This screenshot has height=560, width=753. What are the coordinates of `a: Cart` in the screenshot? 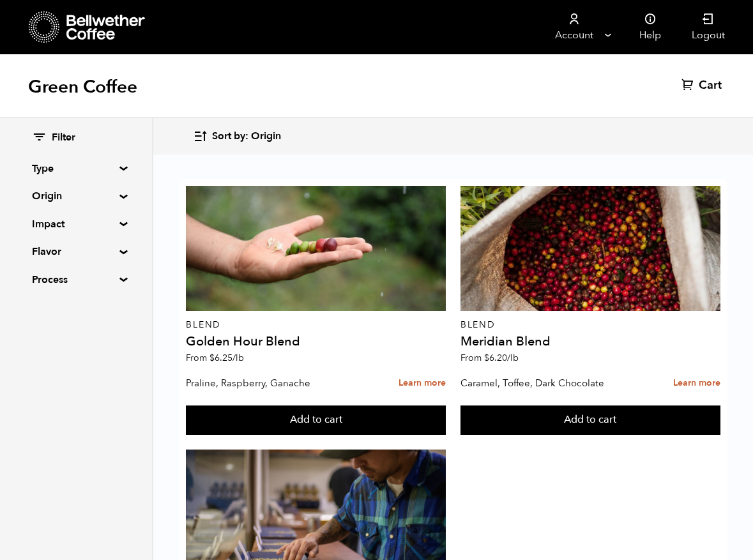 It's located at (704, 86).